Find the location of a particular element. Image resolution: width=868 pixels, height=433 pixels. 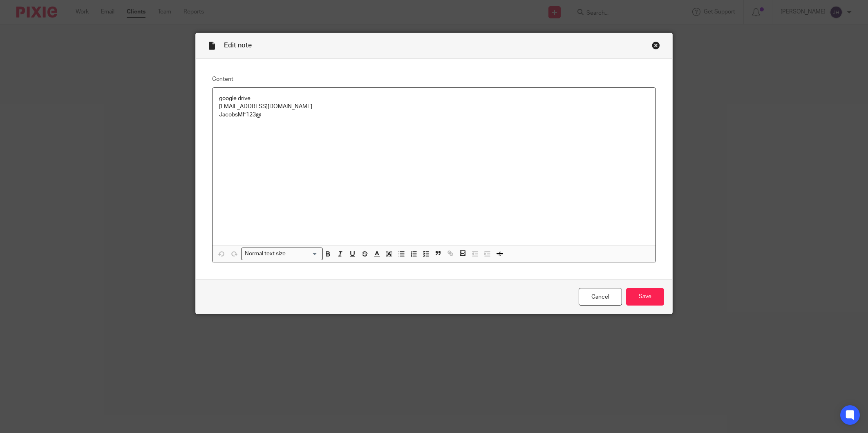

label: Content is located at coordinates (434, 80).